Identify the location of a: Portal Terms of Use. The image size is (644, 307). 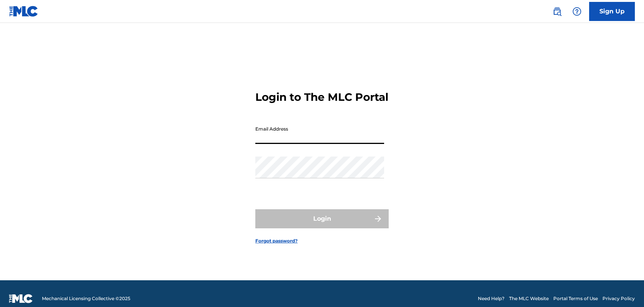
(575, 298).